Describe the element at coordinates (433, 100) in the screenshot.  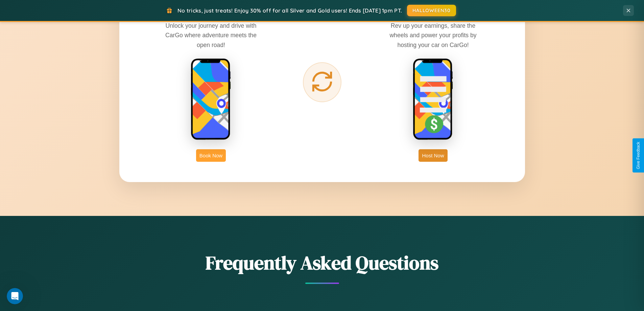
I see `img: host phone` at that location.